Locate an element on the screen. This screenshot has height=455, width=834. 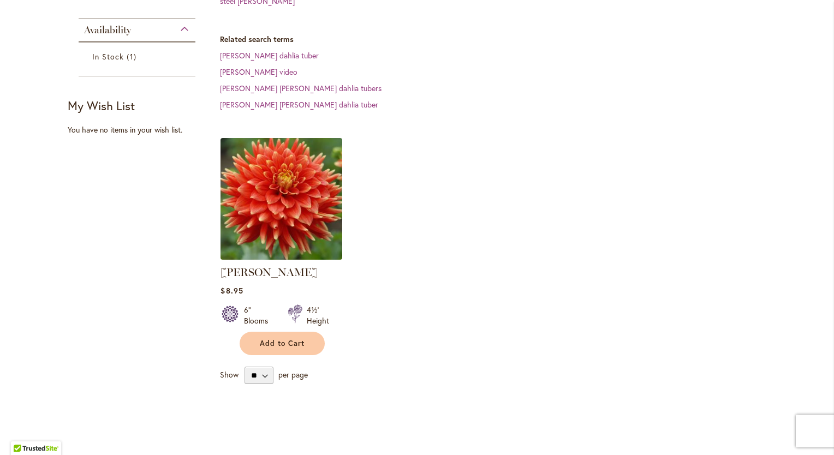
dt: Related search terms is located at coordinates (493, 39).